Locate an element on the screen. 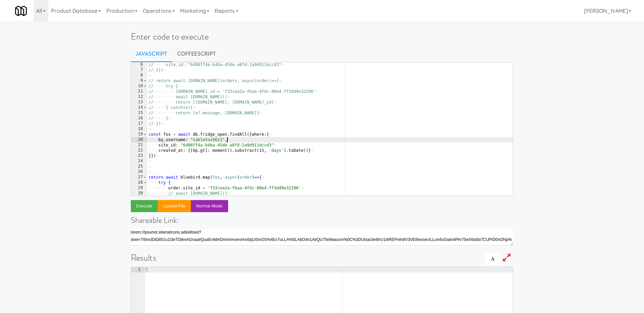 Image resolution: width=644 pixels, height=313 pixels. div: 14 is located at coordinates (139, 108).